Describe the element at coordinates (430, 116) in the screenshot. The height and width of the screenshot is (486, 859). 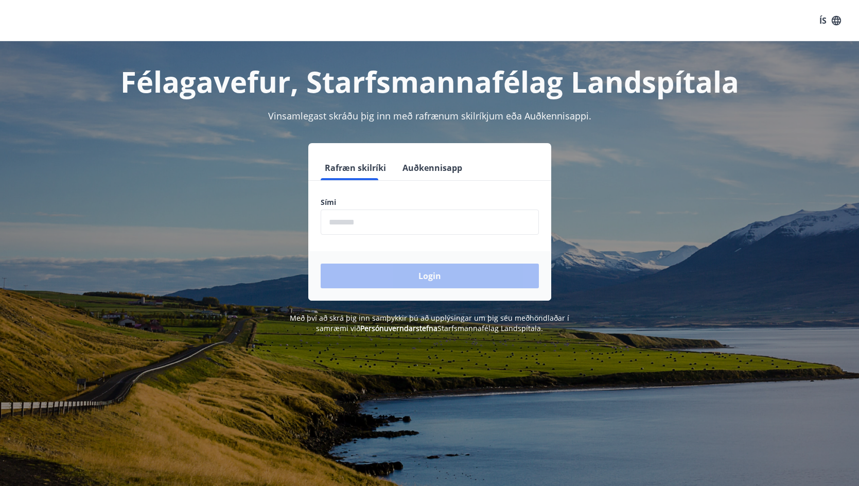
I see `span: Vinsamlegast skráðu þig inn með rafrænum skilríkjum eða Auðkennisappi.` at that location.